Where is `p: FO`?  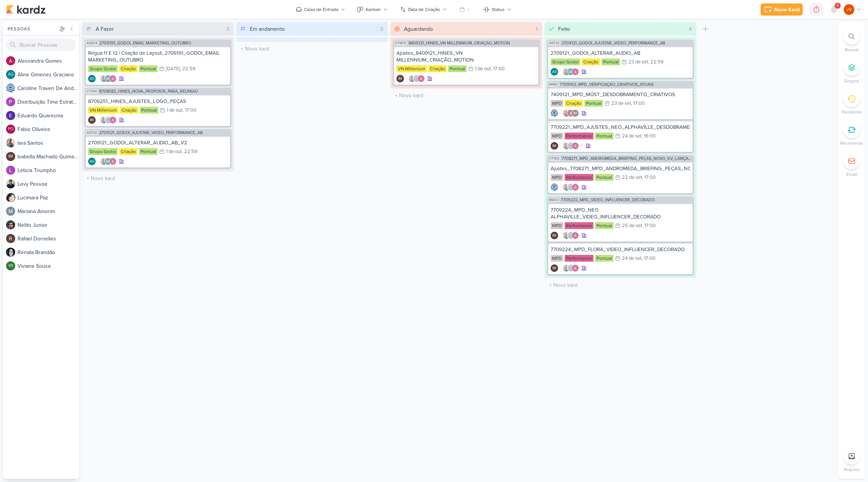 p: FO is located at coordinates (10, 129).